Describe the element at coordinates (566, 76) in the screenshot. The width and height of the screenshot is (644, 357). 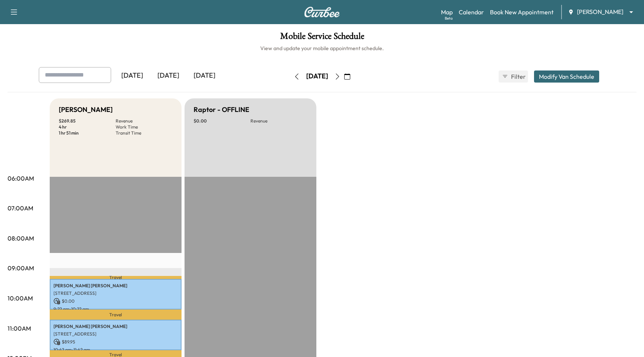
I see `button: Modify Van Schedule` at that location.